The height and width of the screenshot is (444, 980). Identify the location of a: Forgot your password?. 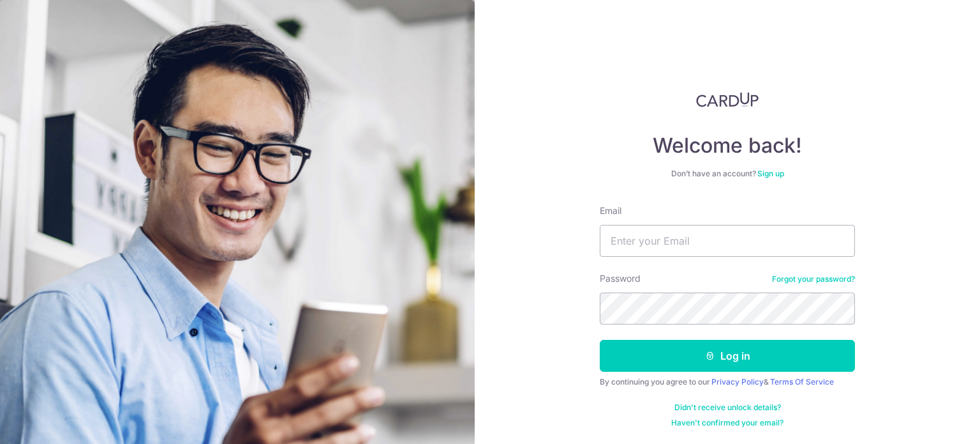
(814, 279).